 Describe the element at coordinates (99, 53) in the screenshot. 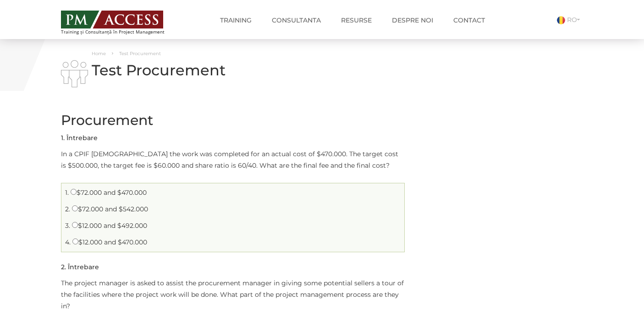

I see `a: Home` at that location.